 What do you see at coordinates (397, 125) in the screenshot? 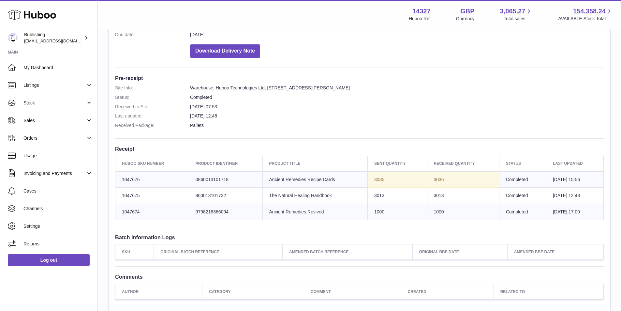
I see `dd: Pallets` at bounding box center [397, 125].